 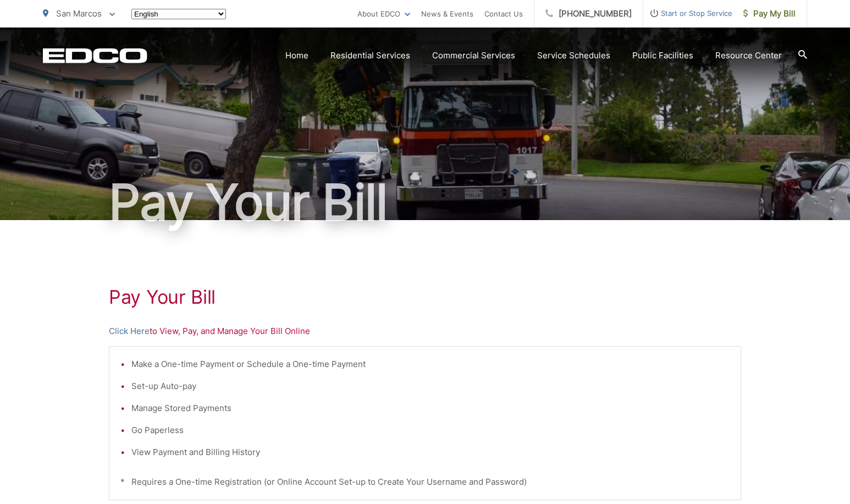 What do you see at coordinates (574, 55) in the screenshot?
I see `a: Service Schedules` at bounding box center [574, 55].